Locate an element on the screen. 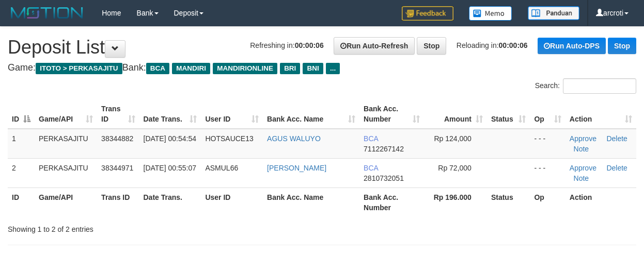 This screenshot has width=644, height=255. input: Search: is located at coordinates (600, 86).